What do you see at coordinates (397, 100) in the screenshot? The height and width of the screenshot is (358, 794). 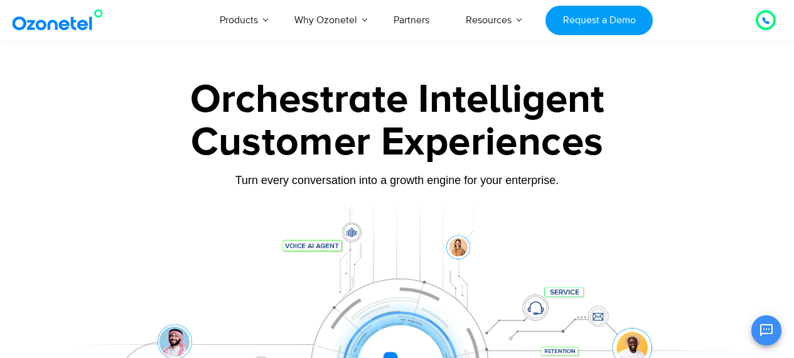 I see `div: Orchestrate Intelligent` at bounding box center [397, 100].